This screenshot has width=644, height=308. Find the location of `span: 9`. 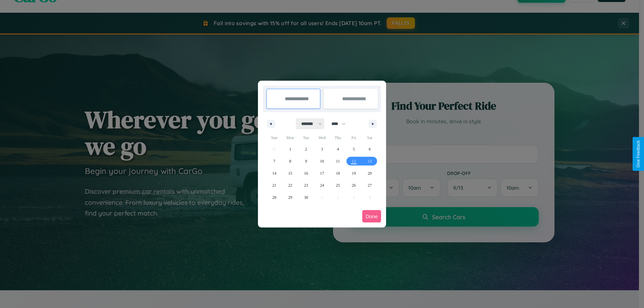

span: 9 is located at coordinates (306, 161).